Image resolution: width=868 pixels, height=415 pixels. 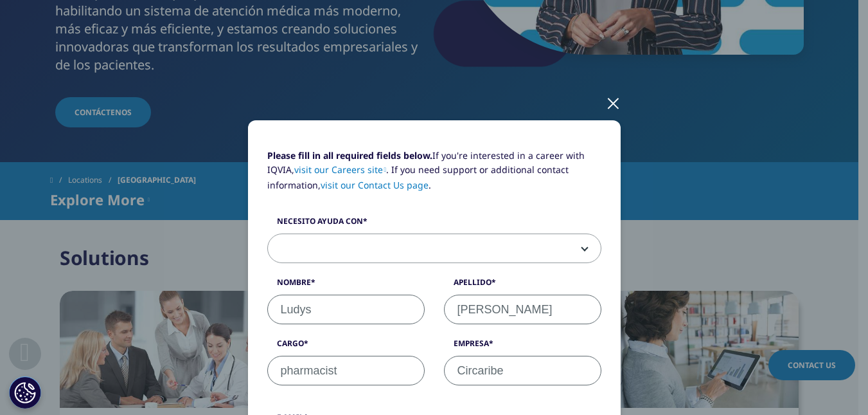 What do you see at coordinates (522, 346) in the screenshot?
I see `label: Empresa` at bounding box center [522, 346].